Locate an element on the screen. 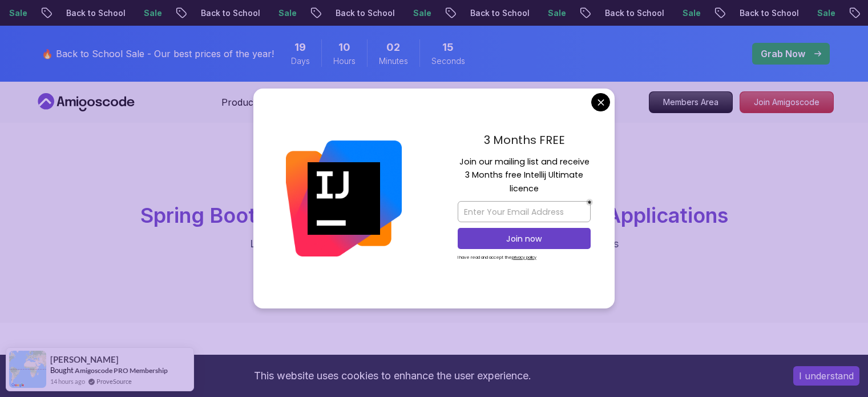 The width and height of the screenshot is (868, 397). a: Members Area is located at coordinates (690, 102).